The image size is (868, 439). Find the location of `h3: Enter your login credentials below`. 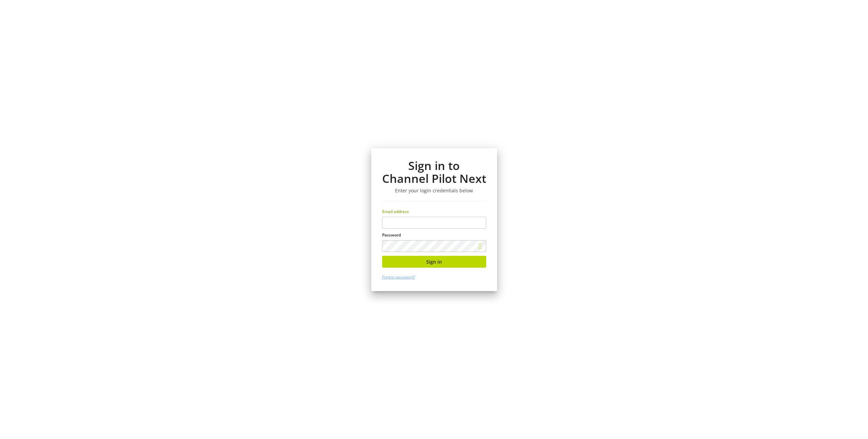

h3: Enter your login credentials below is located at coordinates (434, 190).